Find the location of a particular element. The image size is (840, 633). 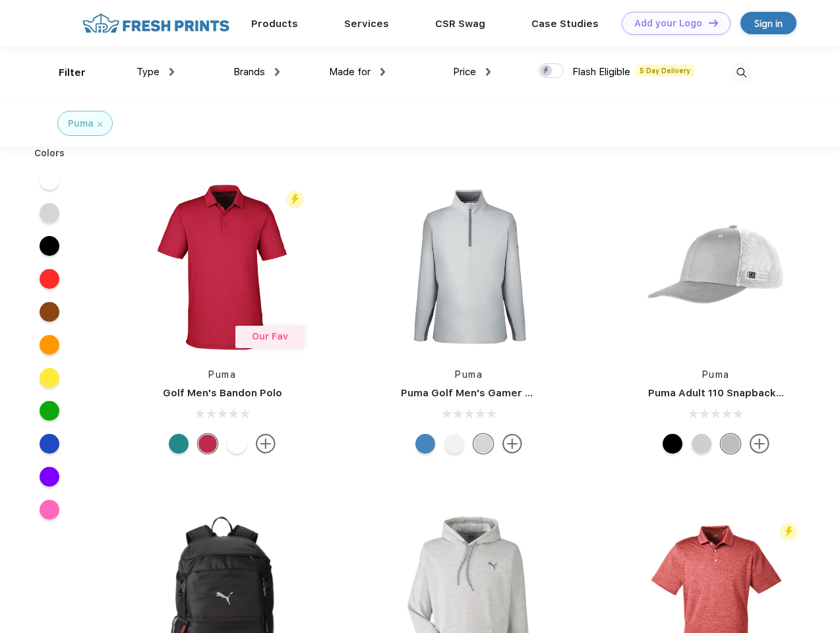

div: Colors is located at coordinates (49, 153).